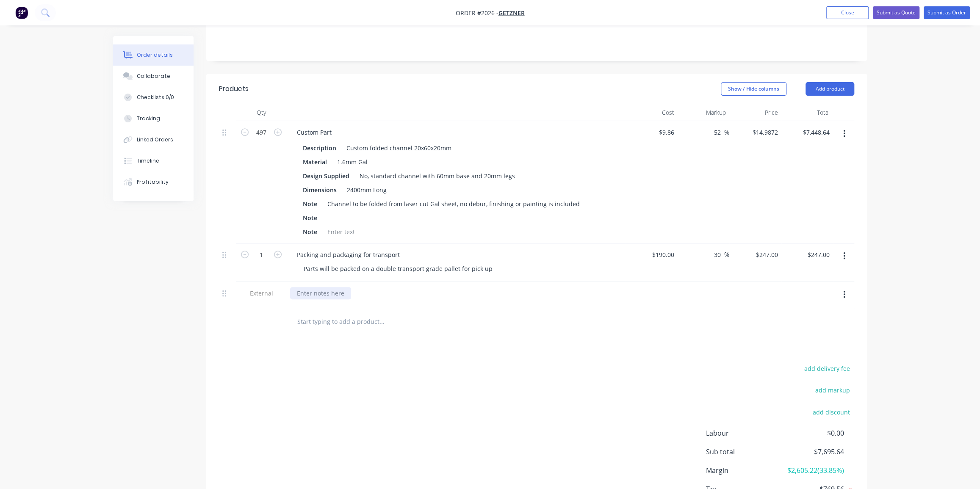 The height and width of the screenshot is (489, 980). Describe the element at coordinates (807, 112) in the screenshot. I see `div: Total` at that location.